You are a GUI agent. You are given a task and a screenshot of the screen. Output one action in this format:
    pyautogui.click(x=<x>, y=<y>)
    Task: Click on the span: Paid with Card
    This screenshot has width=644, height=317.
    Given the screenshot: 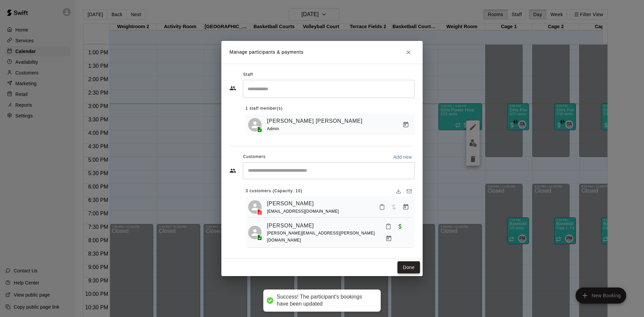 What is the action you would take?
    pyautogui.click(x=400, y=226)
    